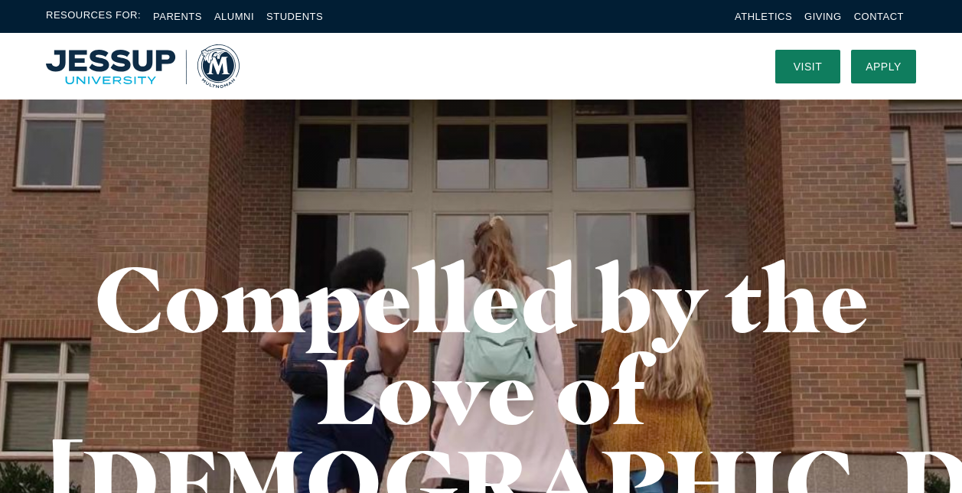 The width and height of the screenshot is (962, 493). Describe the element at coordinates (142, 66) in the screenshot. I see `a: Home` at that location.